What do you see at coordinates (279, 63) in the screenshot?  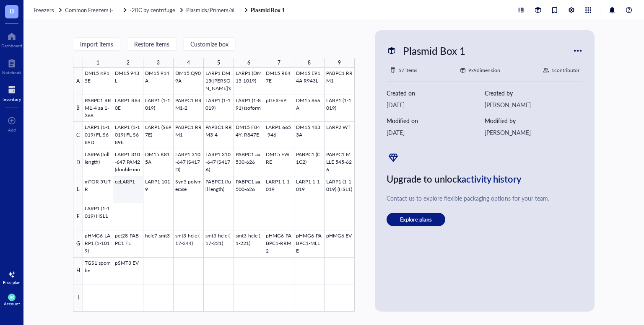 I see `div: 7` at bounding box center [279, 63].